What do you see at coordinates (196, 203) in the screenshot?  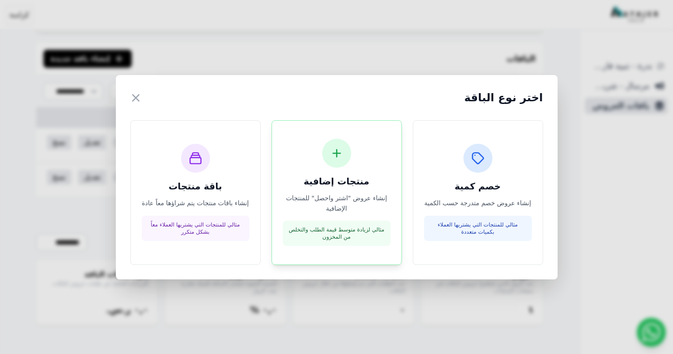 I see `p: إنشاء باقات منتجات يتم شراؤها معاً عادة` at bounding box center [196, 203].